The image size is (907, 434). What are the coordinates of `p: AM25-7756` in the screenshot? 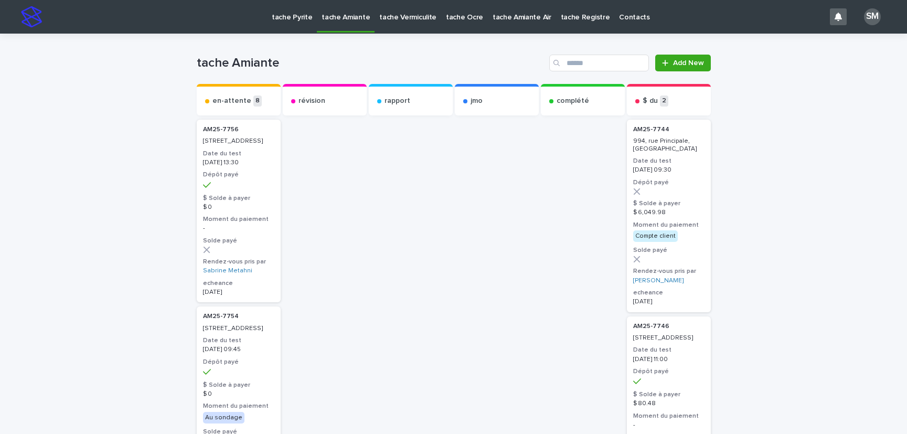 It's located at (239, 130).